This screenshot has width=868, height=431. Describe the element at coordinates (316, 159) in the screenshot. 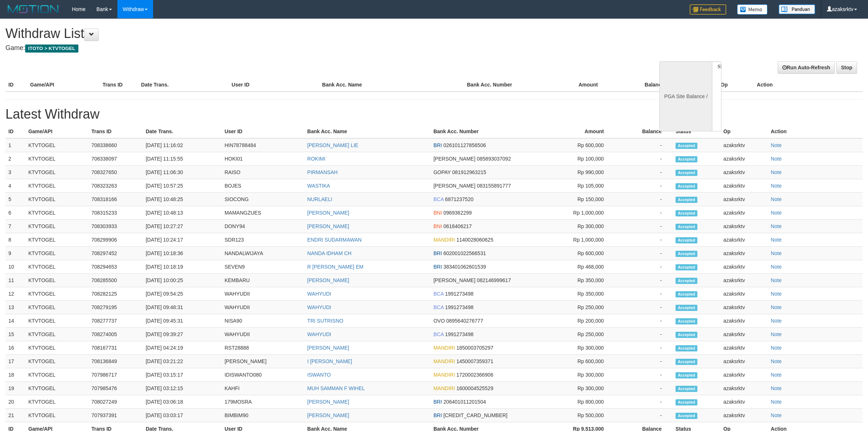

I see `a: ROKIMI` at that location.